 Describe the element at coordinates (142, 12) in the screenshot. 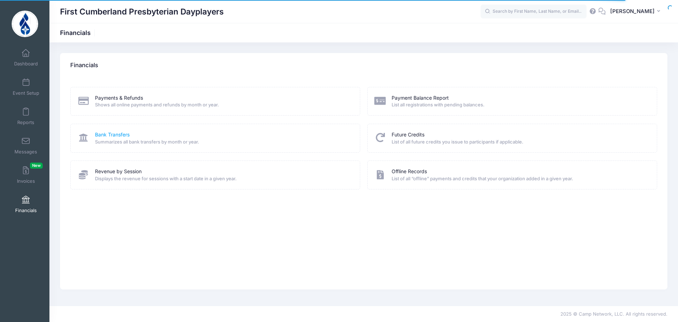

I see `h1: First Cumberland Presbyterian Dayplayers` at that location.